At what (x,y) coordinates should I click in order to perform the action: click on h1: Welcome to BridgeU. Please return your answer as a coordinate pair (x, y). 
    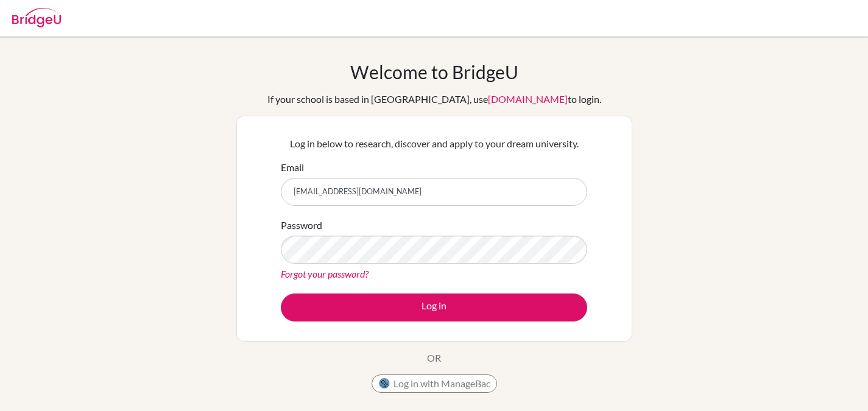
    Looking at the image, I should click on (434, 72).